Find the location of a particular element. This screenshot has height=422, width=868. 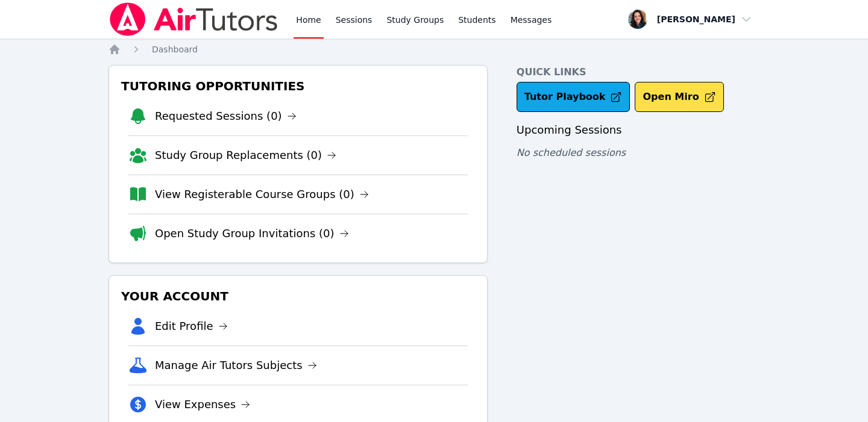

span: Messages is located at coordinates (531, 20).